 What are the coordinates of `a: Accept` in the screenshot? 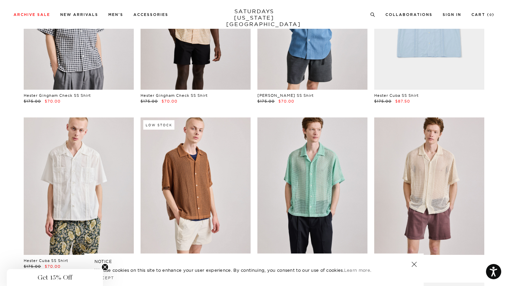 It's located at (104, 278).